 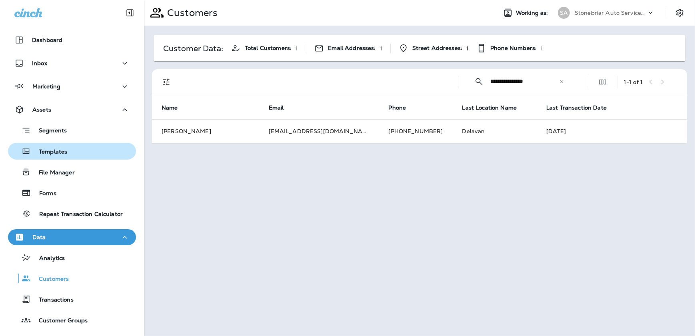 What do you see at coordinates (166, 82) in the screenshot?
I see `button: Filters` at bounding box center [166, 82].